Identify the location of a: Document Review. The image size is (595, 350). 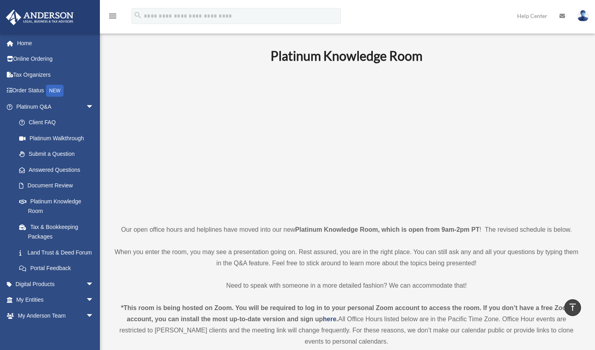
(58, 186).